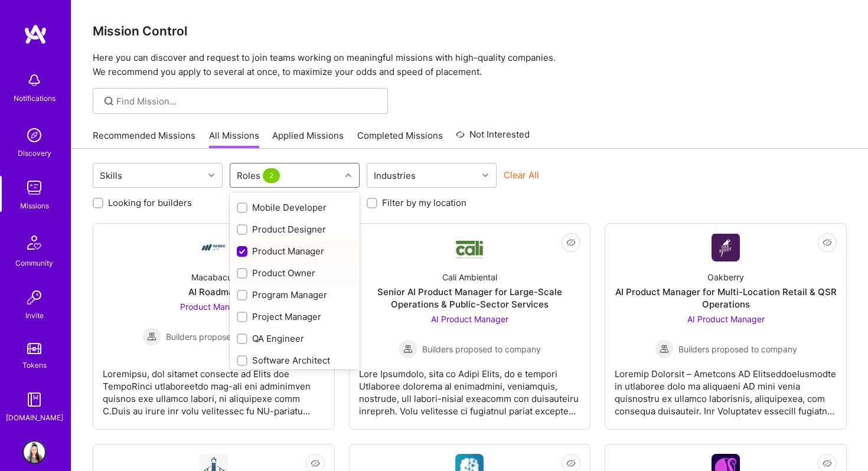 This screenshot has width=868, height=471. What do you see at coordinates (35, 263) in the screenshot?
I see `div: Community` at bounding box center [35, 263].